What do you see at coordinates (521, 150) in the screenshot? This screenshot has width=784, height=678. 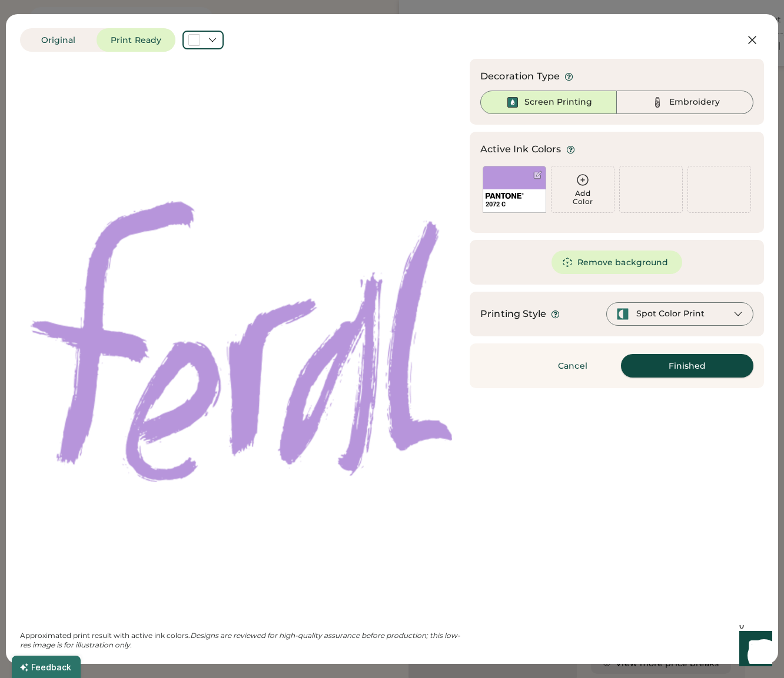 I see `div: Active Ink Colors` at bounding box center [521, 150].